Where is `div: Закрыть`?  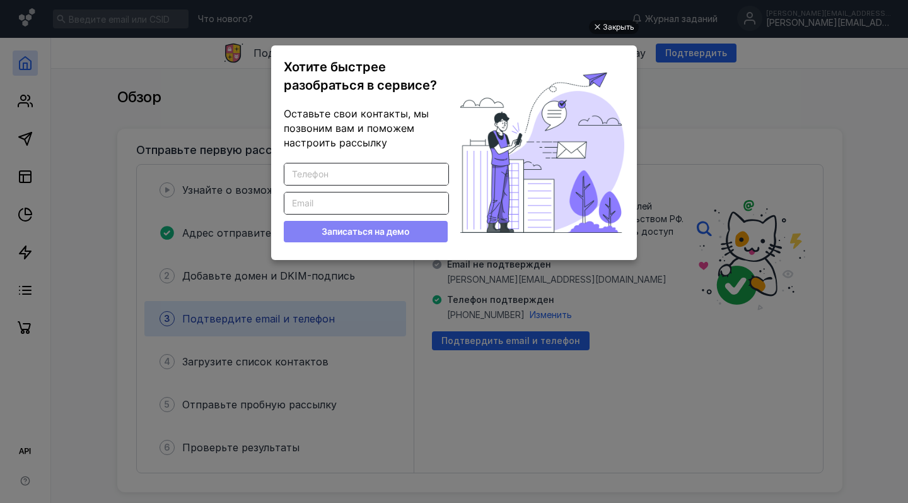 div: Закрыть is located at coordinates (619, 27).